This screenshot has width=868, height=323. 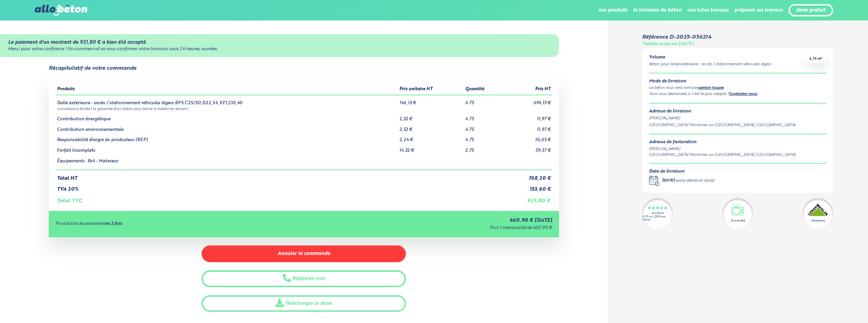 What do you see at coordinates (431, 90) in the screenshot?
I see `th: Prix unitaire HT` at bounding box center [431, 90].